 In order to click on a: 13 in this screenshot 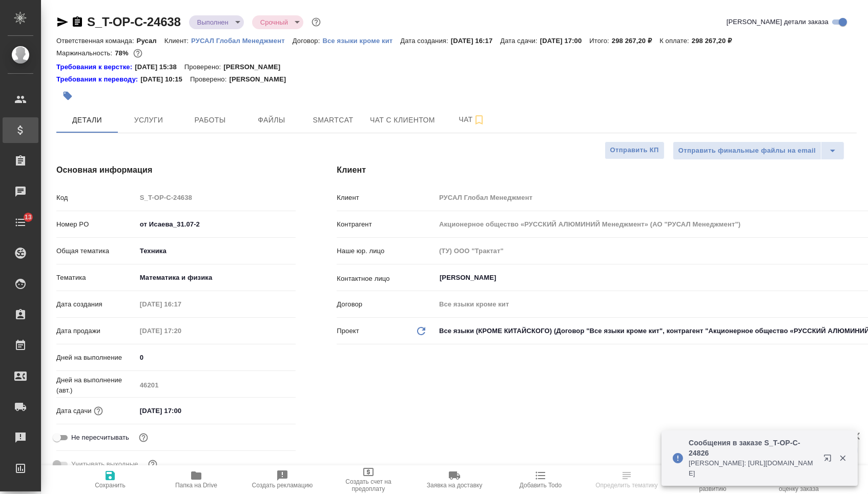, I will do `click(21, 222)`.